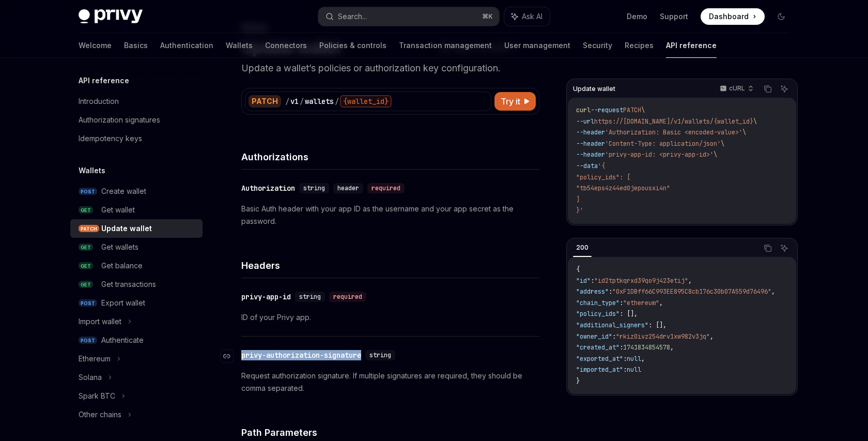  I want to click on span: "0xF1DBff66C993EE895C8cb176c30b07A559d76496", so click(692, 291).